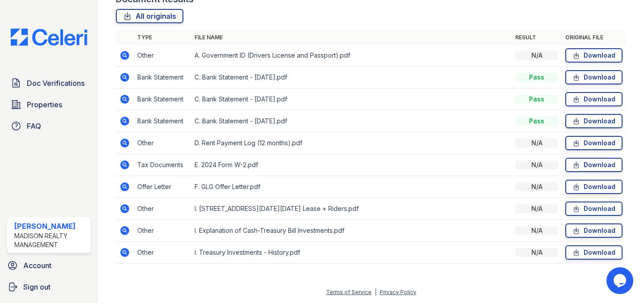 The image size is (644, 303). What do you see at coordinates (351, 231) in the screenshot?
I see `td: I. Explanation of Cash-Treasury Bill Investments.pdf` at bounding box center [351, 231].